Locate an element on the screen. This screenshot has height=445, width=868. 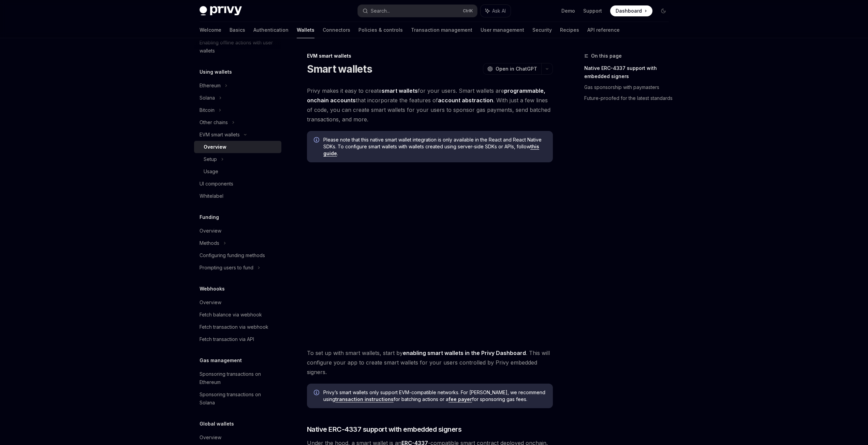
a: enabling smart wallets in the Privy Dashboard is located at coordinates (464, 353).